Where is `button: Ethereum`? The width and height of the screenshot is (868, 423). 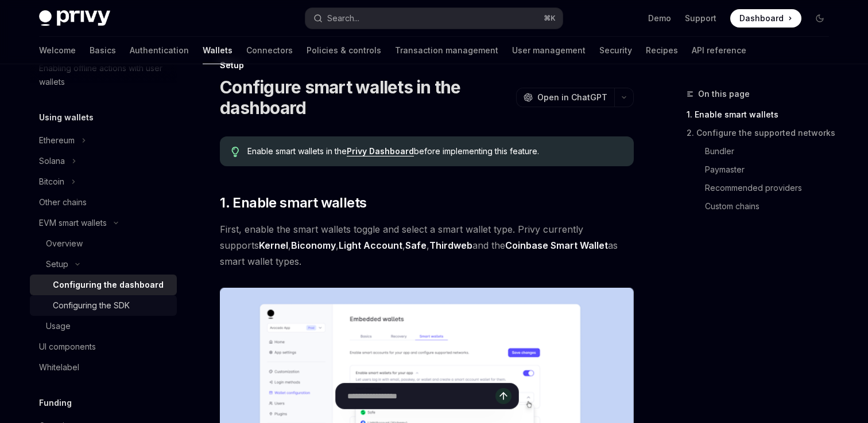
button: Ethereum is located at coordinates (103, 140).